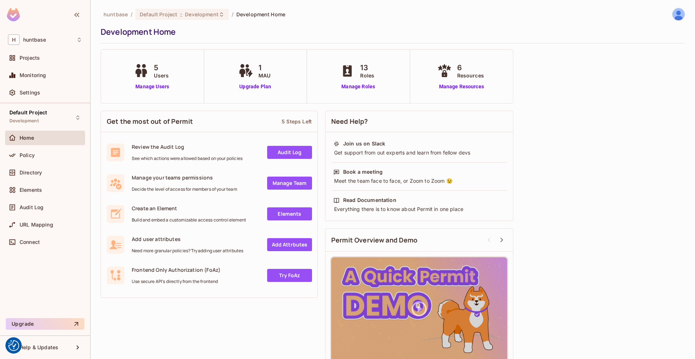 Image resolution: width=695 pixels, height=359 pixels. I want to click on span: Build and embed a customizable access control element, so click(189, 220).